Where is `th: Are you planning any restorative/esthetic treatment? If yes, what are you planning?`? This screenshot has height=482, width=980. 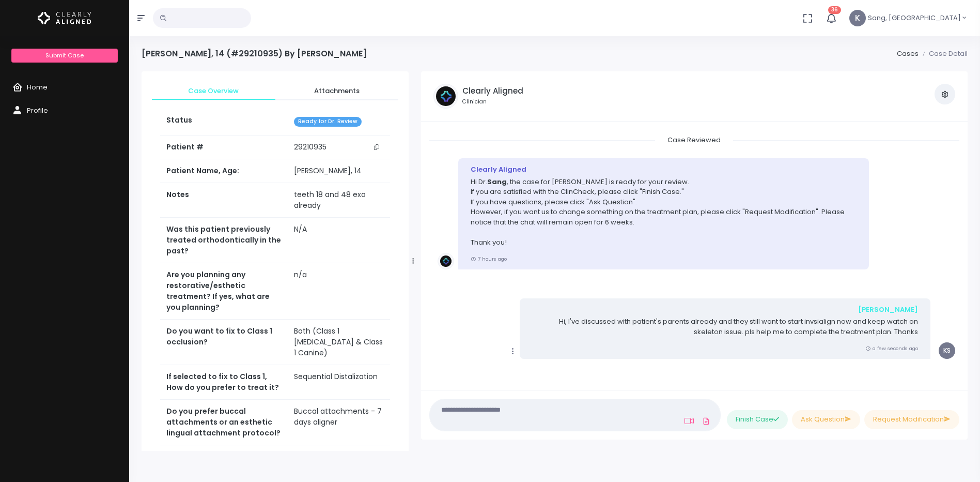
th: Are you planning any restorative/esthetic treatment? If yes, what are you planning? is located at coordinates (224, 291).